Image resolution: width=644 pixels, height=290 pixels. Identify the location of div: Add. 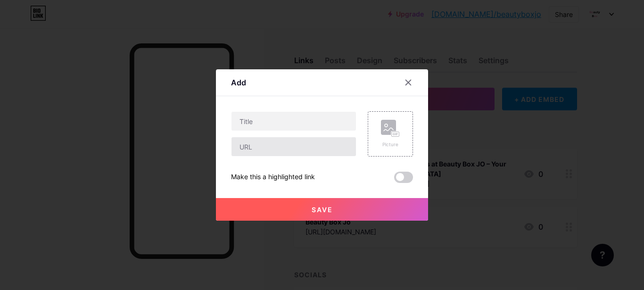
(239, 82).